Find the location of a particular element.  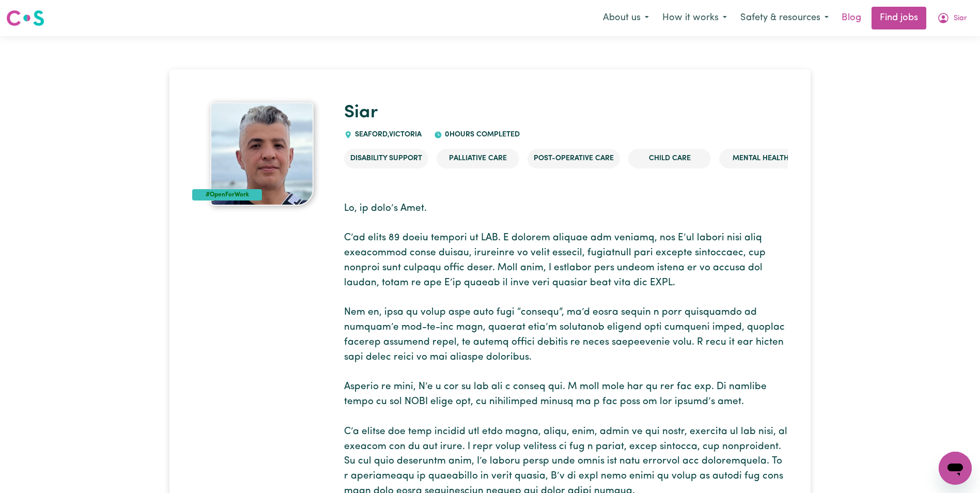

img: Careseekers logo is located at coordinates (25, 18).